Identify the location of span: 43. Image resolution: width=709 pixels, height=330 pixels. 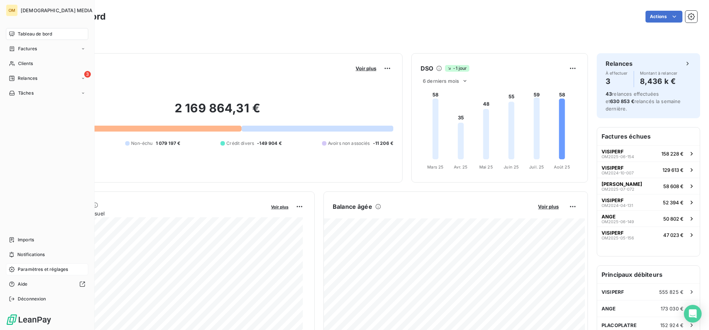
(609, 94).